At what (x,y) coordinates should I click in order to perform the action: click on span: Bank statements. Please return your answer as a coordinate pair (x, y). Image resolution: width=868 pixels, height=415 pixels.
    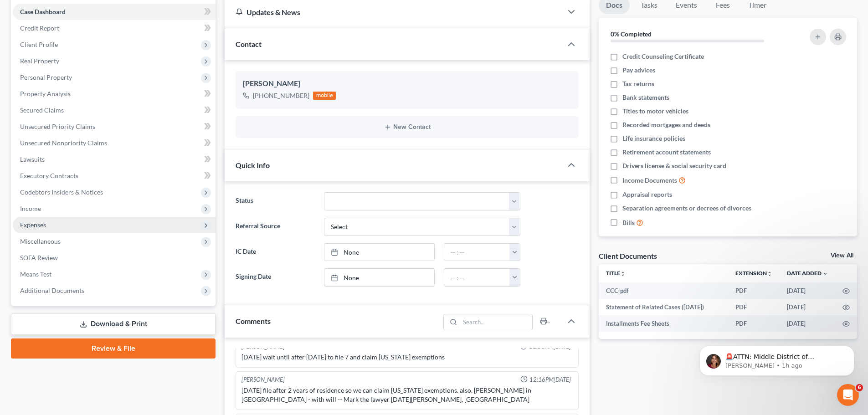
    Looking at the image, I should click on (646, 98).